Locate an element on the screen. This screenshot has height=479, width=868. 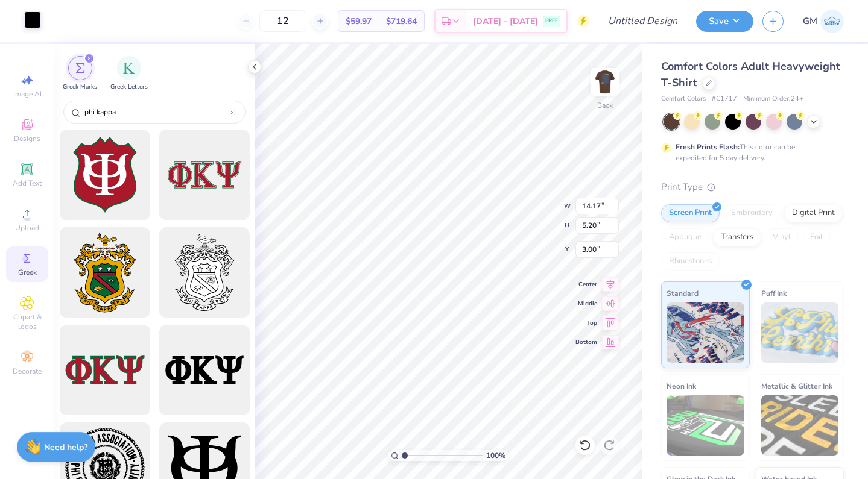
span: Puff Ink is located at coordinates (774, 293).